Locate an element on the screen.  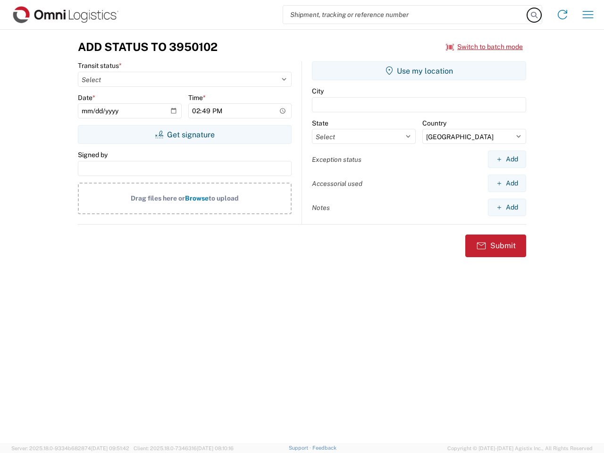
label: Transit status is located at coordinates (100, 66).